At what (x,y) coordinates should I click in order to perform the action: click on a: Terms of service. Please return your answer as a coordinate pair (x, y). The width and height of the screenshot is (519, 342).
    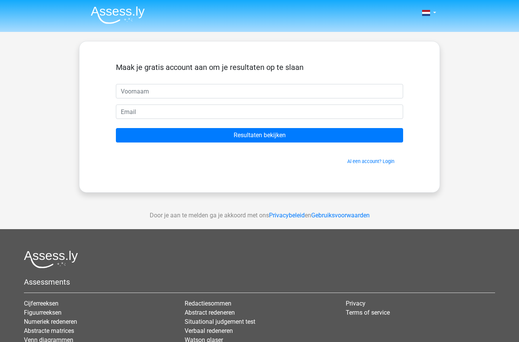
    Looking at the image, I should click on (368, 312).